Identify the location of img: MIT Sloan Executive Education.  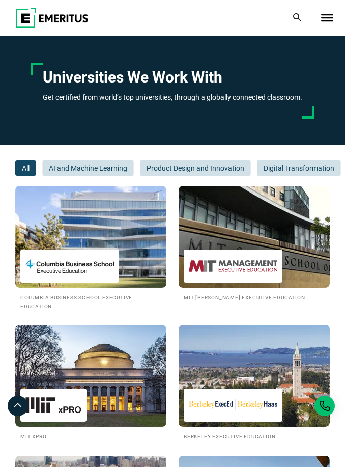
(233, 266).